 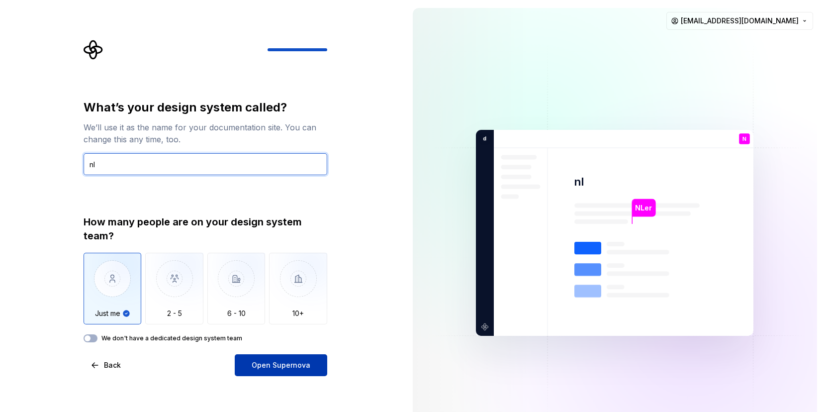 What do you see at coordinates (94, 50) in the screenshot?
I see `svg: Supernova Logo` at bounding box center [94, 50].